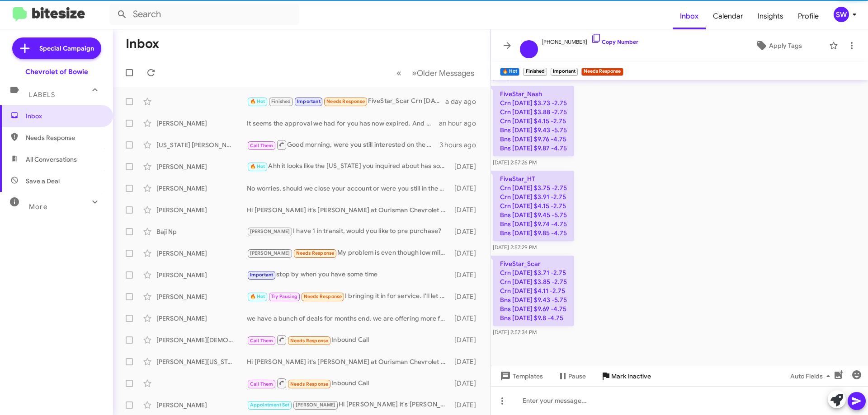  What do you see at coordinates (728, 16) in the screenshot?
I see `a: Calendar` at bounding box center [728, 16].